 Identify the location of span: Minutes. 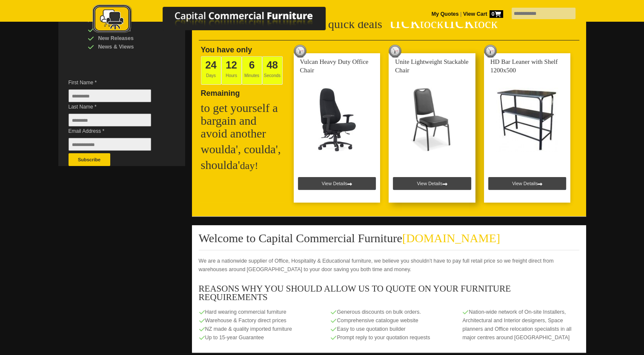
(252, 70).